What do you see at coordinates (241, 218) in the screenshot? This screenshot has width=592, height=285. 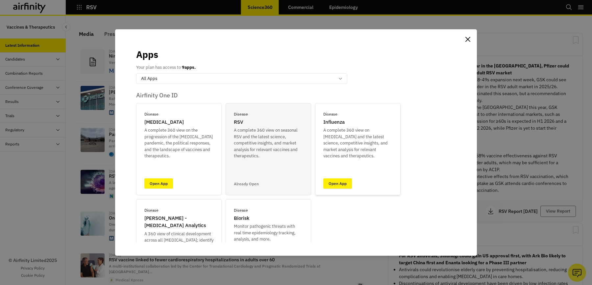 I see `p: Biorisk` at bounding box center [241, 218].